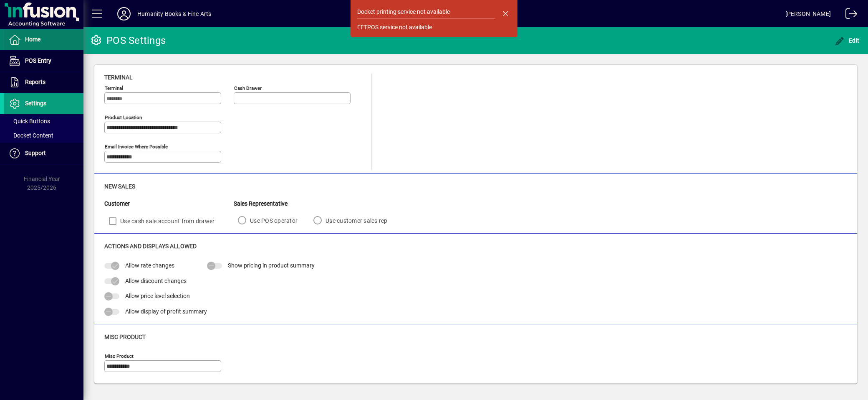 The width and height of the screenshot is (868, 400). What do you see at coordinates (316, 204) in the screenshot?
I see `div: Sales Representative` at bounding box center [316, 204].